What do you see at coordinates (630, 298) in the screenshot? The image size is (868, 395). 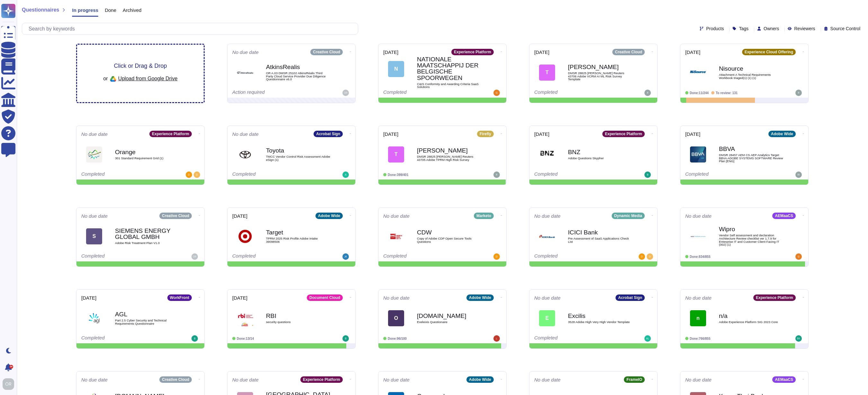 I see `div: Acrobat Sign` at bounding box center [630, 298].